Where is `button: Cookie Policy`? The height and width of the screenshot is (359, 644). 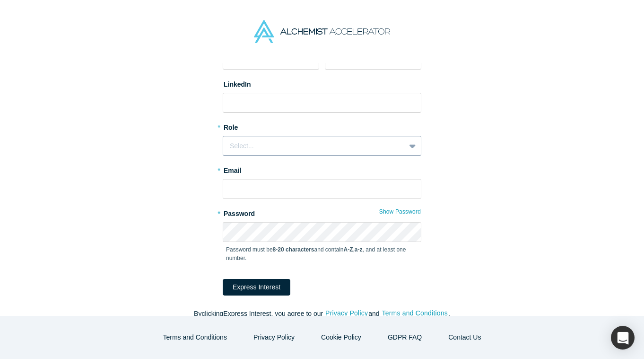 button: Cookie Policy is located at coordinates (341, 337).